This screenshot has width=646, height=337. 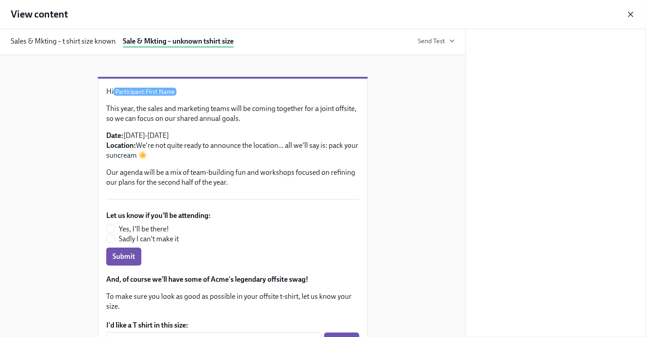 I want to click on div: HiParticipant:First Name This year, the sales and marketing teams will be coming together for a j..., so click(x=233, y=137).